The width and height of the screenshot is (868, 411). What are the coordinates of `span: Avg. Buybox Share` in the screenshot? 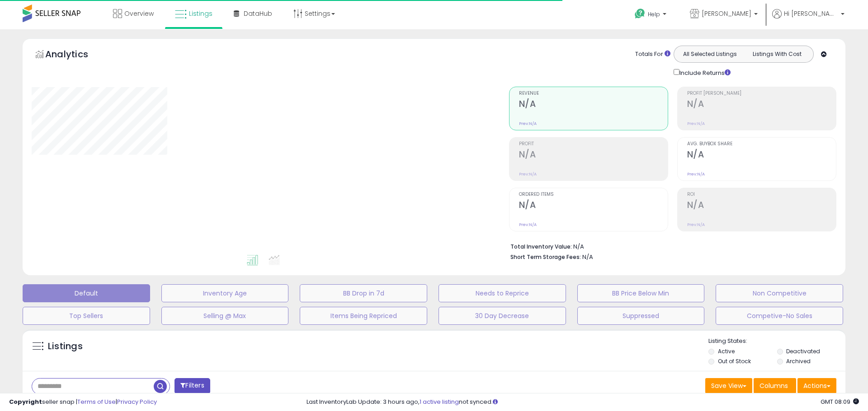 It's located at (761, 144).